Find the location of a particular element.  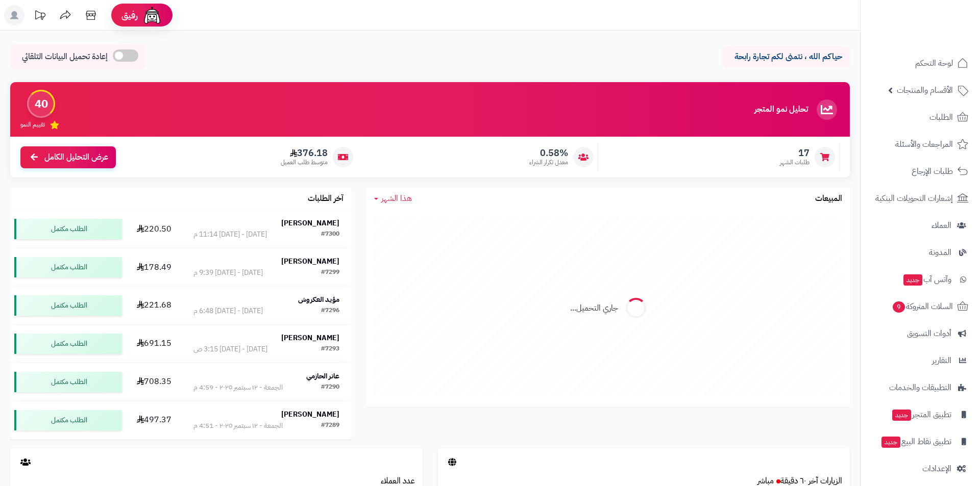

a: تطبيق نقاط البيعجديد is located at coordinates (921, 442).